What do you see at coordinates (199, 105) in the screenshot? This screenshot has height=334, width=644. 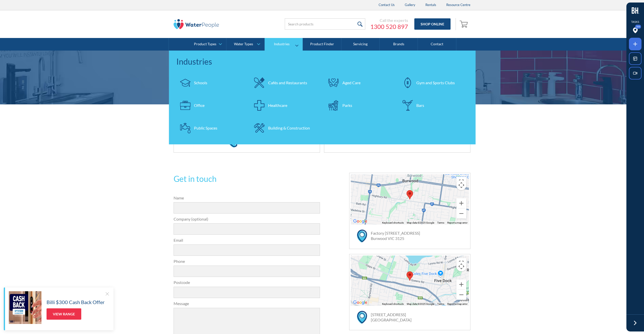 I see `div: Office` at bounding box center [199, 105].